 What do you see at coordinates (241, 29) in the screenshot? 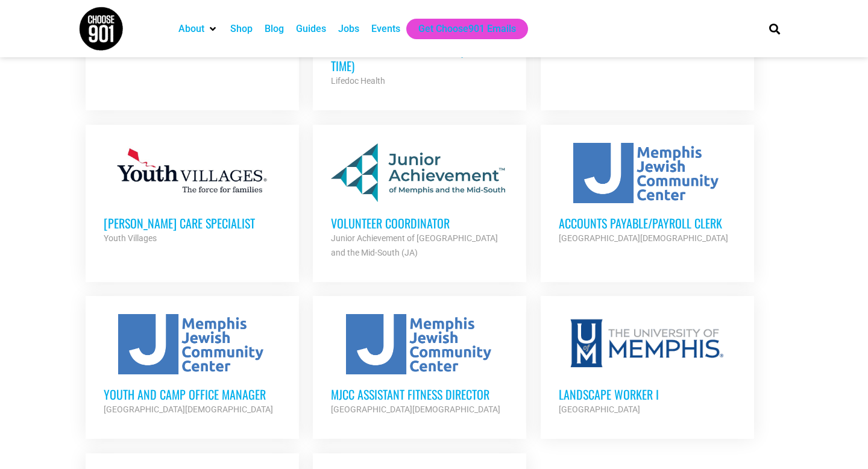
I see `a: Shop` at bounding box center [241, 29].